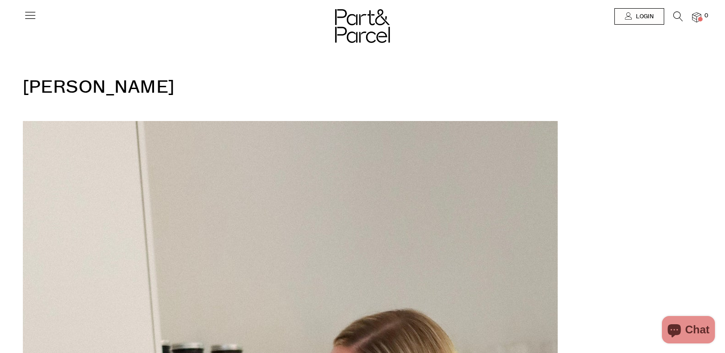 Image resolution: width=725 pixels, height=353 pixels. Describe the element at coordinates (696, 17) in the screenshot. I see `a: 0` at that location.